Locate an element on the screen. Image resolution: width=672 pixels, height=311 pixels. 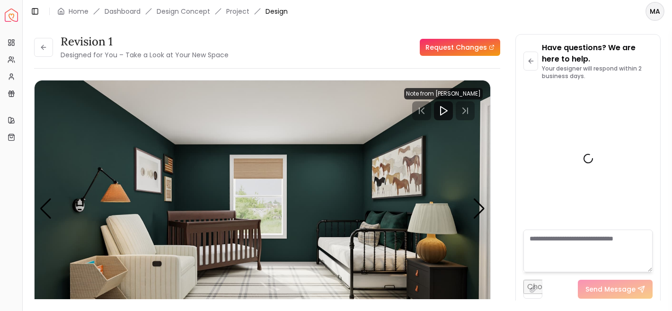
span: Design is located at coordinates (277, 11).